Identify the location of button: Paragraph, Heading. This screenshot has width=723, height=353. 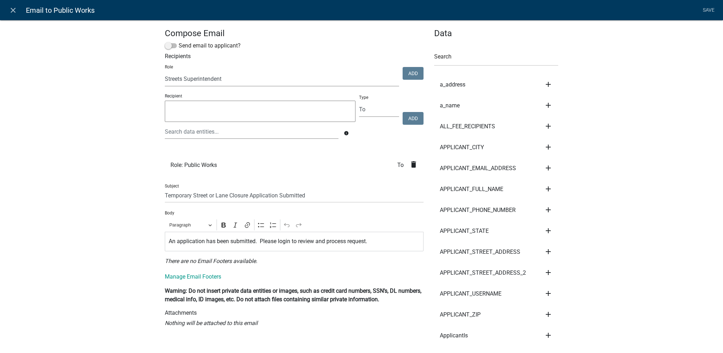
(191, 225).